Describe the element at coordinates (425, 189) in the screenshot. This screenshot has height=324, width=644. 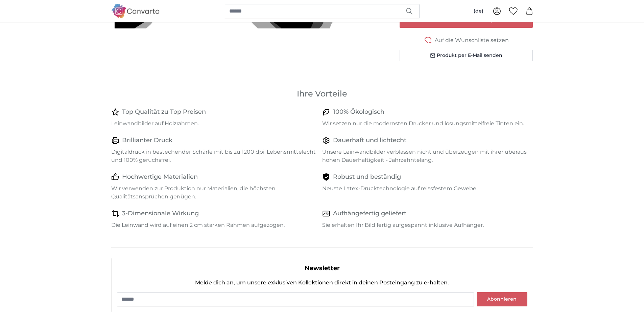
I see `p: Neuste Latex-Drucktechnologie auf reissfestem Gewebe.` at that location.